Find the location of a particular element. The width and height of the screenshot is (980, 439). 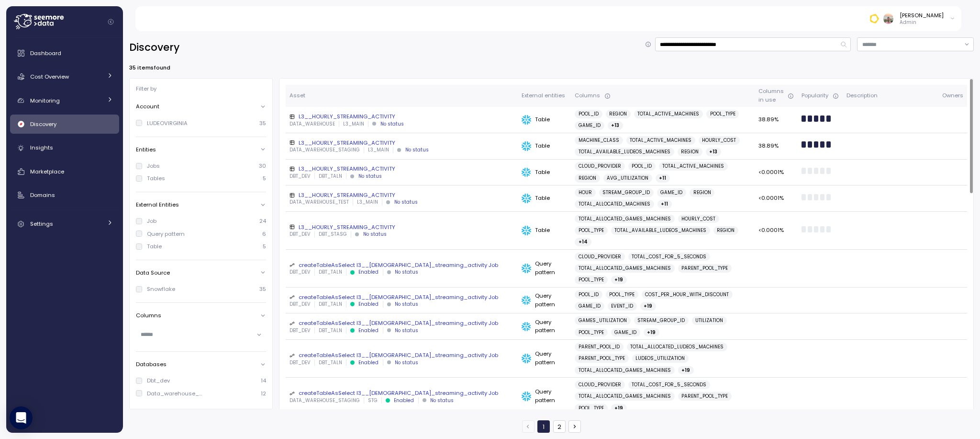

p: 12 is located at coordinates (263, 393).